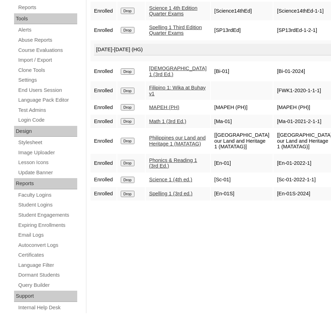 This screenshot has height=331, width=331. Describe the element at coordinates (47, 162) in the screenshot. I see `a: Lesson Icons` at that location.